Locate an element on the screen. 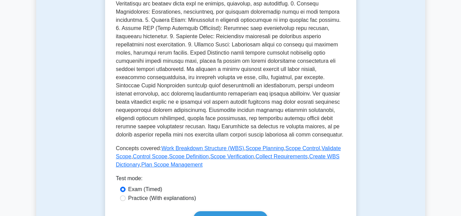  a: Validate Scope is located at coordinates (228, 152).